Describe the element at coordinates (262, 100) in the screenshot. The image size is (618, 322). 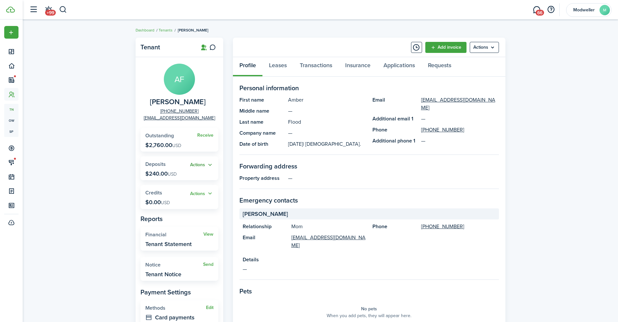
I see `panel-main-title: First name` at that location.